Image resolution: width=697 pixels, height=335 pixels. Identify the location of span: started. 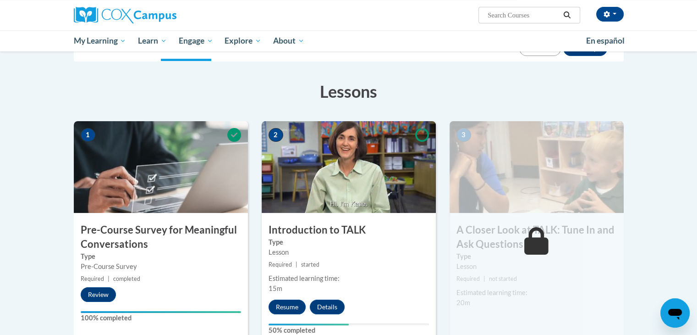
(310, 264).